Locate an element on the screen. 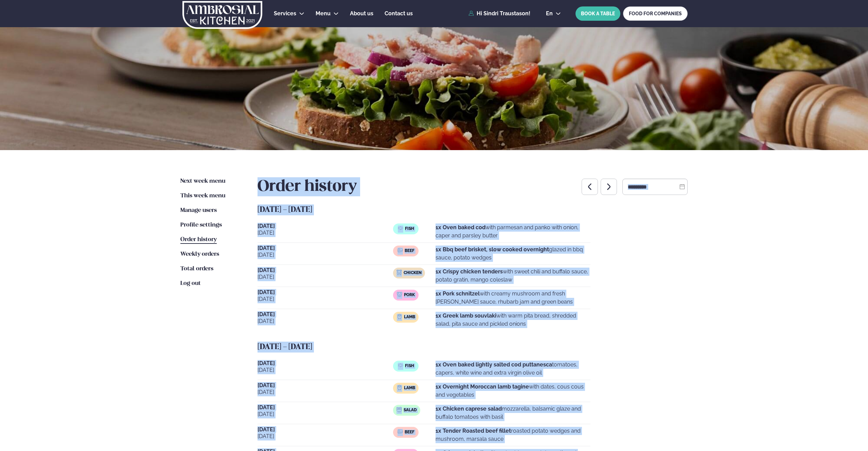 This screenshot has width=868, height=451. a: Hi Sindri Traustason! is located at coordinates (499, 14).